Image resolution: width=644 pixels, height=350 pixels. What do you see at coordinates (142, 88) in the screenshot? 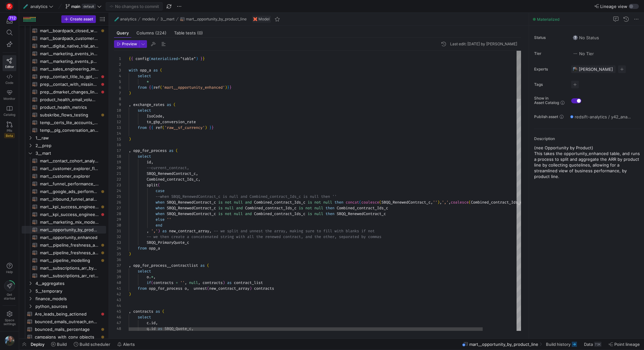
I see `span: from` at bounding box center [142, 88].